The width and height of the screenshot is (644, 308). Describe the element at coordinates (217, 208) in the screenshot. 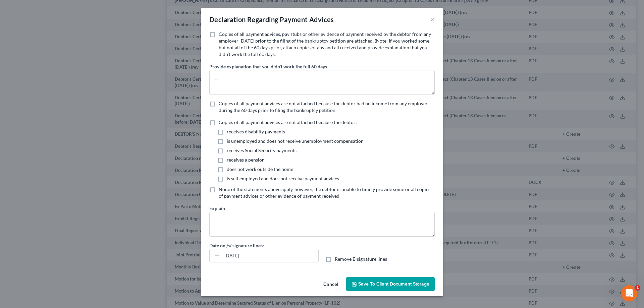

I see `label: Explain` at that location.